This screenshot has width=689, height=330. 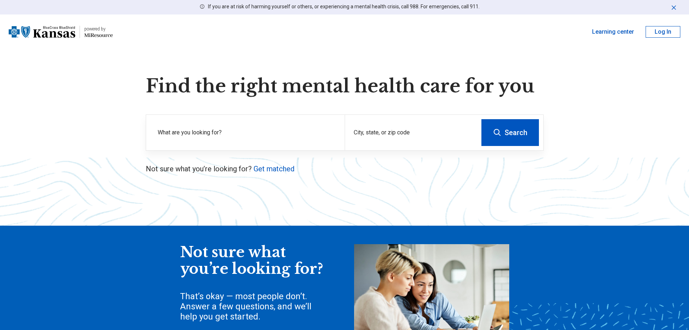 What do you see at coordinates (98, 29) in the screenshot?
I see `div: powered by` at bounding box center [98, 29].